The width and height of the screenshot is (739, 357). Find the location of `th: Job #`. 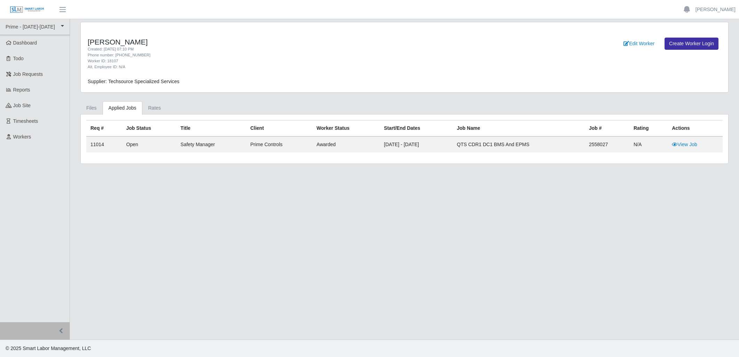

th: Job # is located at coordinates (607, 128).